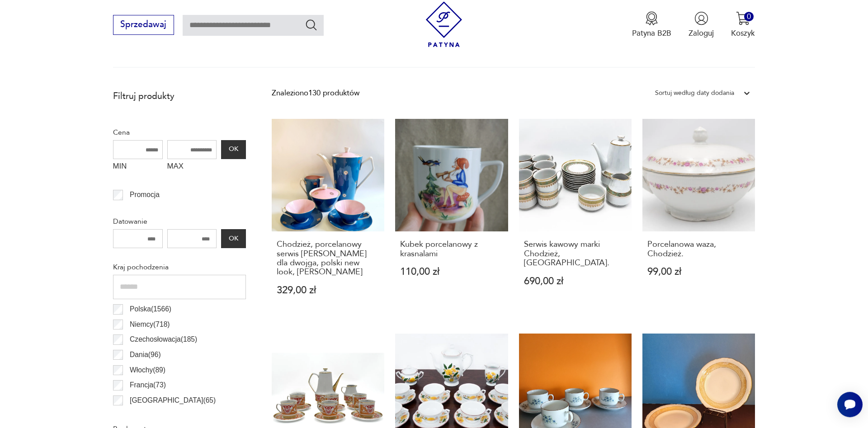 The height and width of the screenshot is (428, 868). What do you see at coordinates (699, 217) in the screenshot?
I see `a: Porcelanowa waza, Chodzież.Porcelanowa waza, Chodzież.99,00 zł` at bounding box center [699, 217].